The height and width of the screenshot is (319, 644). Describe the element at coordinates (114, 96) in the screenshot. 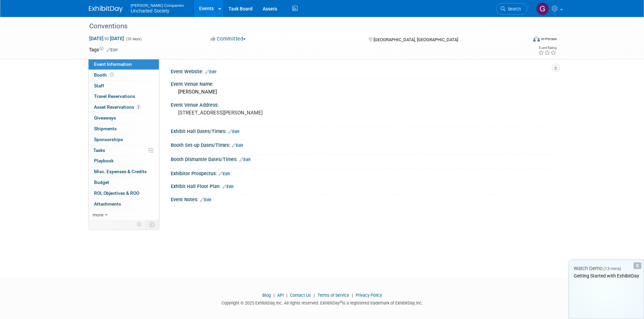

I see `span: Travel Reservations` at that location.